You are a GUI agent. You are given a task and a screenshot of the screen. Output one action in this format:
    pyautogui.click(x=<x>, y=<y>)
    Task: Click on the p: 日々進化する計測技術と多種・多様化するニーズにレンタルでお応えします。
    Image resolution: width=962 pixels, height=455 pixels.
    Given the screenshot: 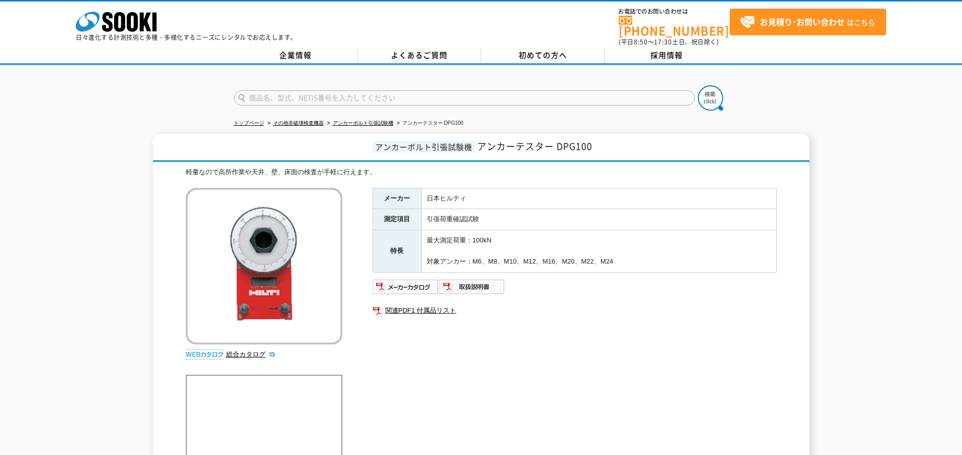 What is the action you would take?
    pyautogui.click(x=186, y=37)
    